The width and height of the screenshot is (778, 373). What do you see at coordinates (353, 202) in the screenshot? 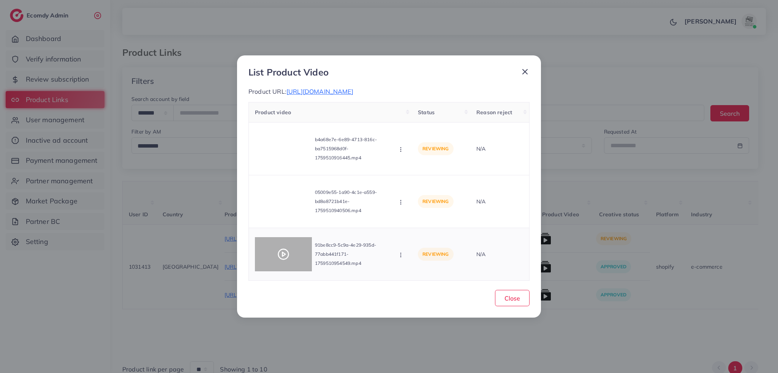
I see `p: 05009e55-1a90-4c1e-a559-bd8a8721b41e-1759510940506.mp4` at bounding box center [353, 202].